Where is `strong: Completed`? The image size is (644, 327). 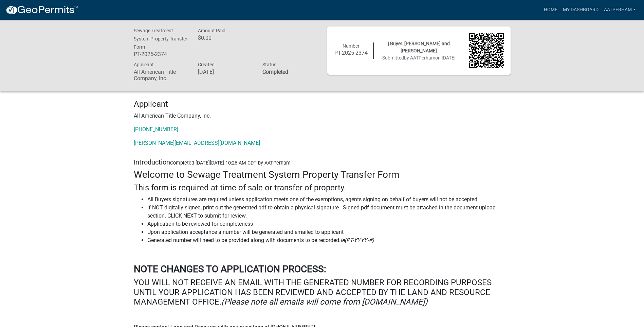 strong: Completed is located at coordinates (275, 72).